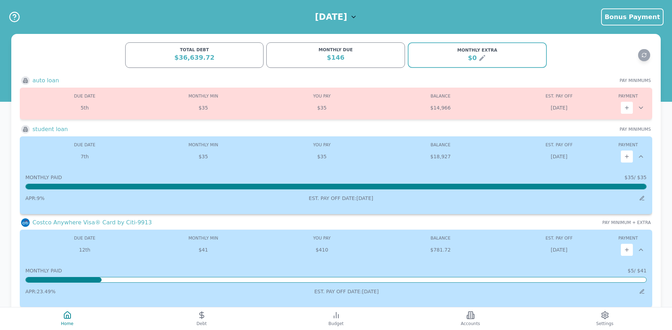  Describe the element at coordinates (92, 222) in the screenshot. I see `h3: Costco Anywhere Visa® Card by Citi-9913` at that location.